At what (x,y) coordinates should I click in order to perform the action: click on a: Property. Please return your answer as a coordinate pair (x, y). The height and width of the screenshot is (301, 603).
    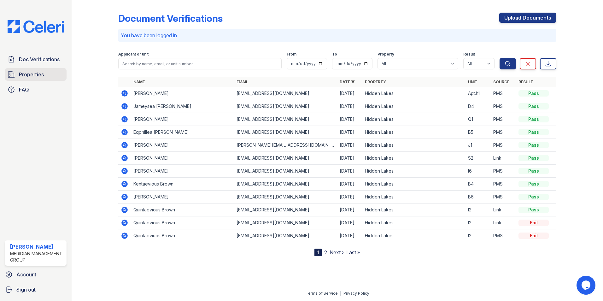
    Looking at the image, I should click on (375, 82).